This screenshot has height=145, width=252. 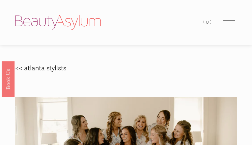 What do you see at coordinates (40, 68) in the screenshot?
I see `a: << atlanta stylists` at bounding box center [40, 68].